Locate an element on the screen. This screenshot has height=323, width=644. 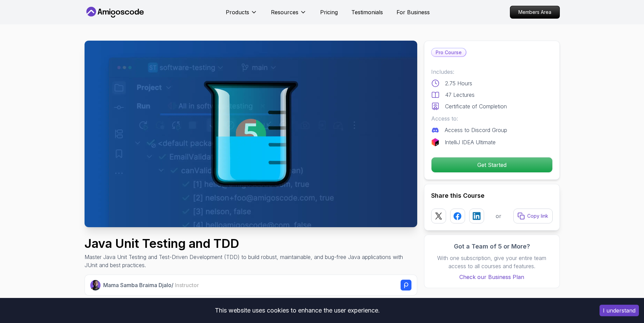
p: 47 Lectures is located at coordinates (460, 95).